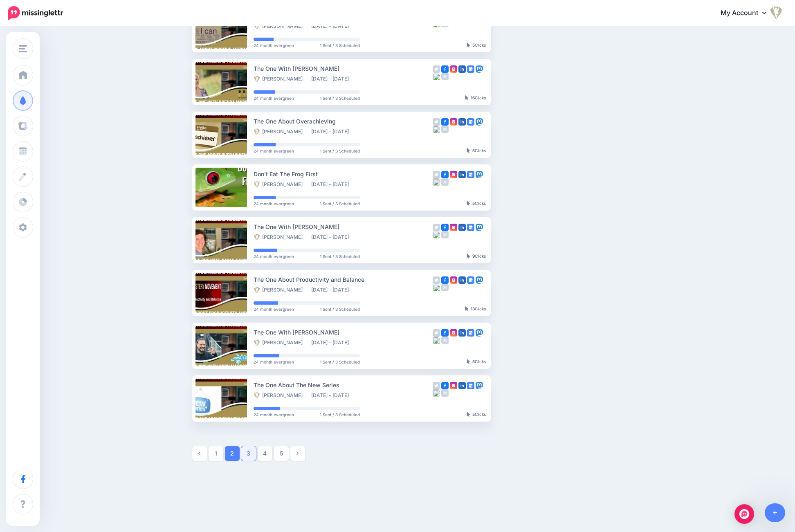 Image resolution: width=795 pixels, height=532 pixels. I want to click on a: 3, so click(249, 453).